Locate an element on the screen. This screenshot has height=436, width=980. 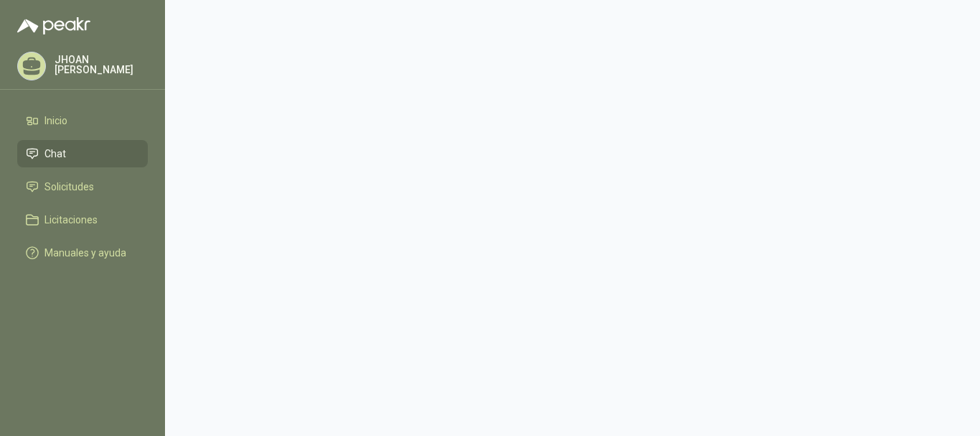
a: Solicitudes is located at coordinates (83, 186).